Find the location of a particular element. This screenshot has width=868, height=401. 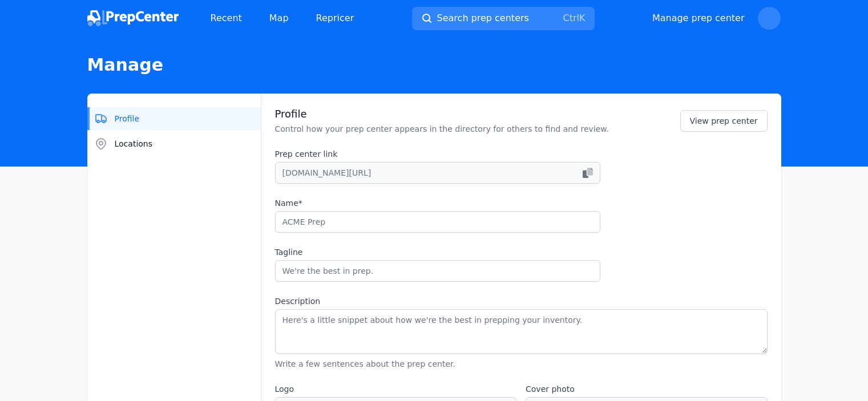

kbd: K is located at coordinates (583, 18).